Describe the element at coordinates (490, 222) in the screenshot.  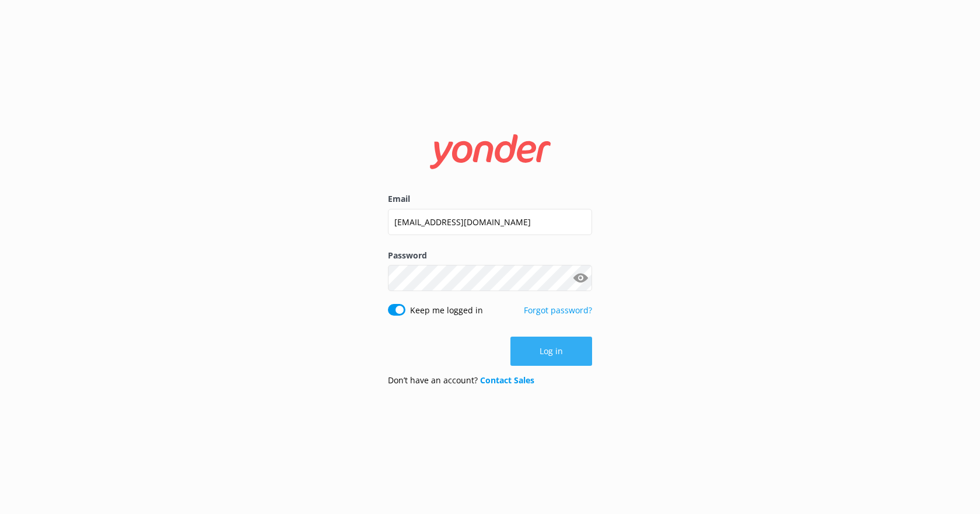
I see `input: user@emailaddress.com` at that location.